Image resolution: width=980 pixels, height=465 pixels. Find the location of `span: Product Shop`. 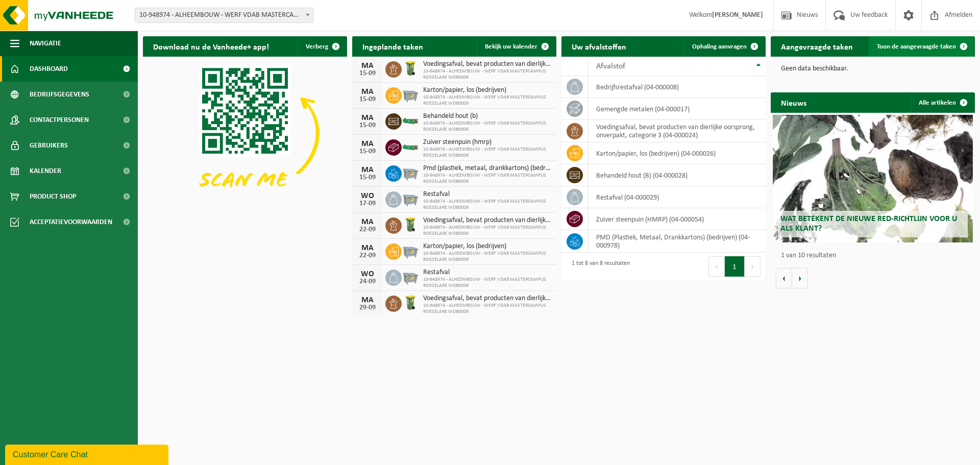

span: Product Shop is located at coordinates (52, 196).